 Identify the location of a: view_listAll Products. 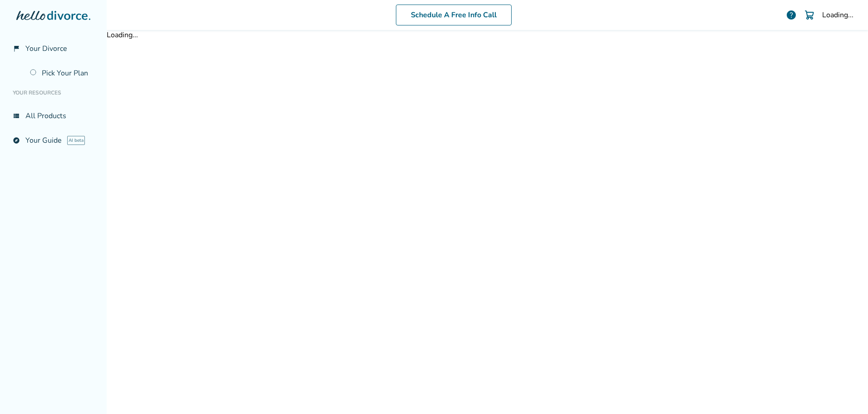
(53, 116).